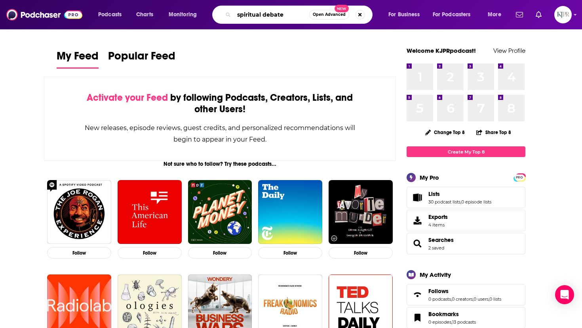  I want to click on a: 0 users, so click(481, 299).